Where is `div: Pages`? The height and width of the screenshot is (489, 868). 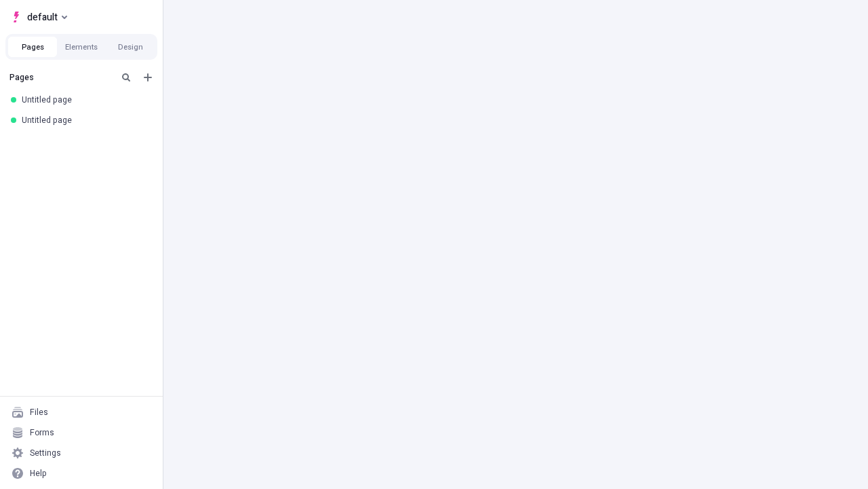
div: Pages is located at coordinates (61, 78).